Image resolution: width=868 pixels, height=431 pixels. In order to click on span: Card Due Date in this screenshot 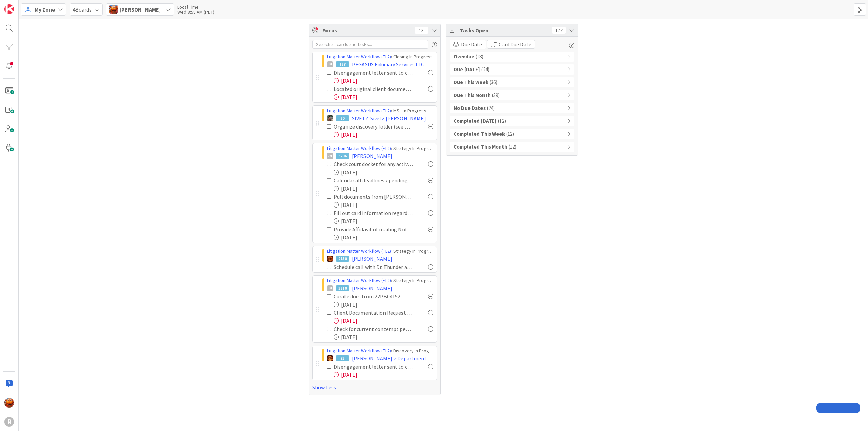, I will do `click(515, 44)`.